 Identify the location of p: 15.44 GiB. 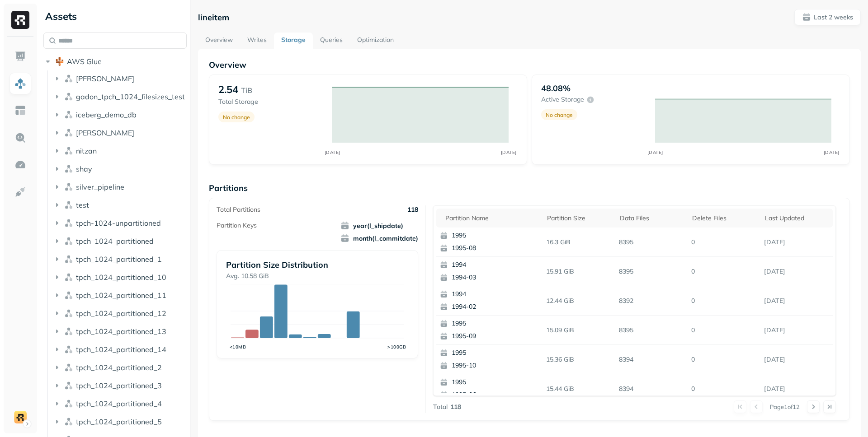
(578, 389).